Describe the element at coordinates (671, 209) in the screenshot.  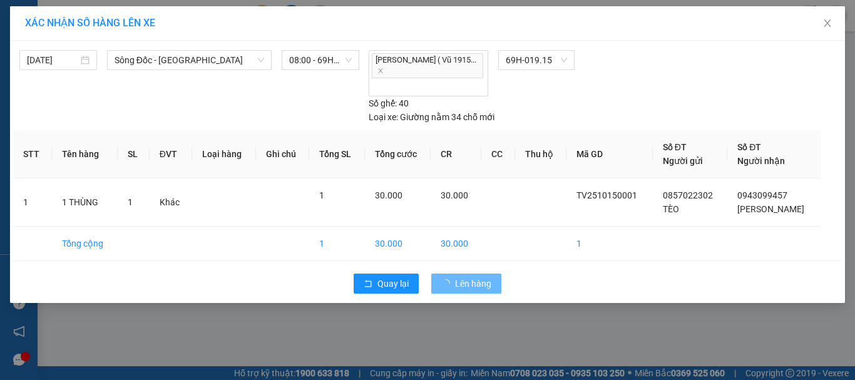
I see `span: TÈO` at that location.